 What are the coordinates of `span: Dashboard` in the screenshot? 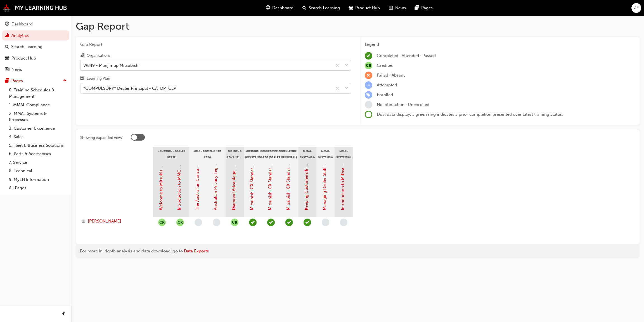 It's located at (283, 8).